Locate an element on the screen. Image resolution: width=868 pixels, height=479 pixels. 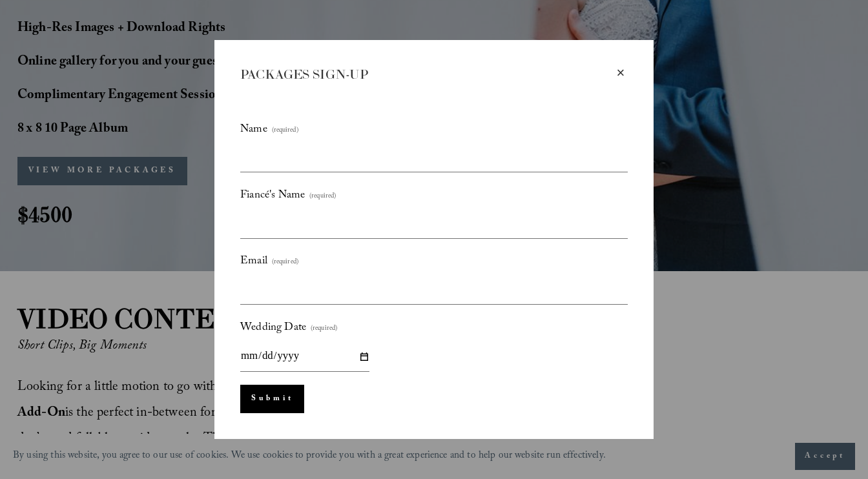
span: Fiancé's Name is located at coordinates (272, 196).